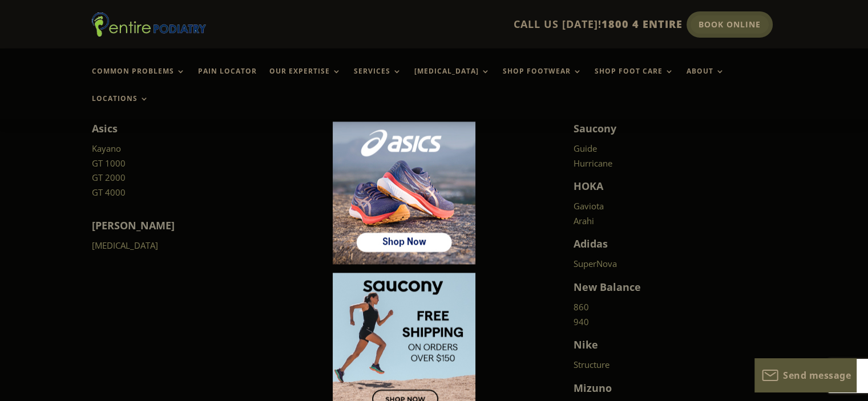  Describe the element at coordinates (227, 79) in the screenshot. I see `a: Pain Locator` at that location.